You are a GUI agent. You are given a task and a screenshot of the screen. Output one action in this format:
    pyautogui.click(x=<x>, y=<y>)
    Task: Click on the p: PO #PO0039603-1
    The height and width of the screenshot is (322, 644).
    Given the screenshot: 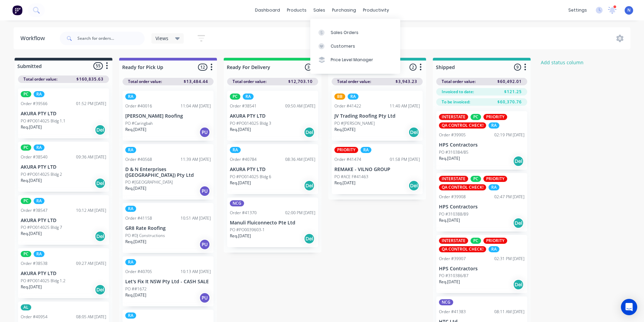 What is the action you would take?
    pyautogui.click(x=247, y=230)
    